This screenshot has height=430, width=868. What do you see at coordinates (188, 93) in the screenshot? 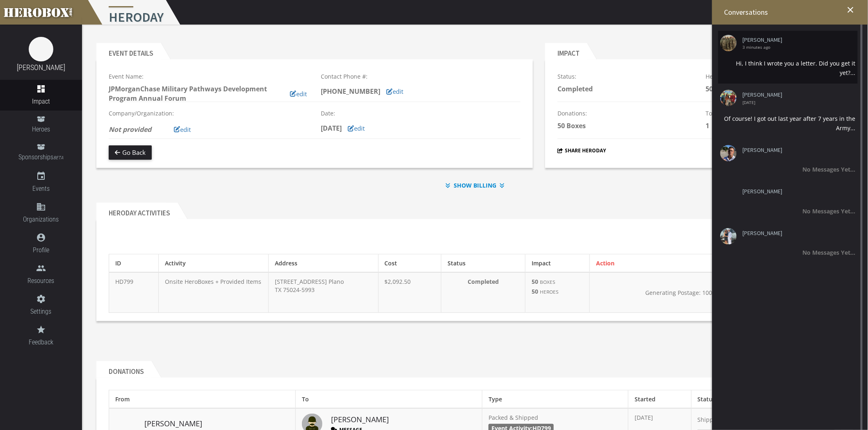
I see `b: JPMorganChase Military Pathways Development Program Annual Forum` at bounding box center [188, 93].